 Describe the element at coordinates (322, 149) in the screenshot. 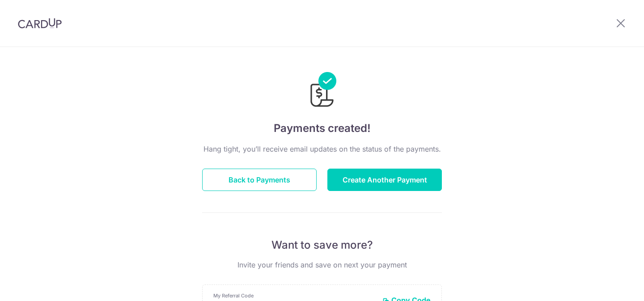

I see `p: Hang tight, you’ll receive email updates on the status of the payments.` at that location.